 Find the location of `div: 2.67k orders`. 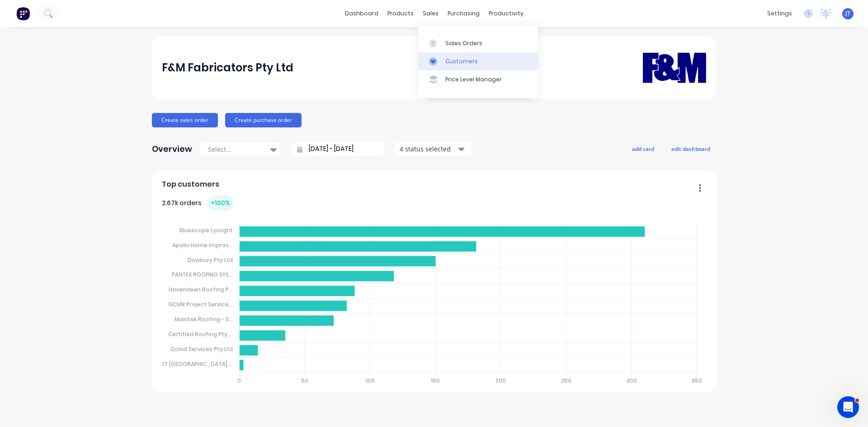

div: 2.67k orders is located at coordinates (197, 203).